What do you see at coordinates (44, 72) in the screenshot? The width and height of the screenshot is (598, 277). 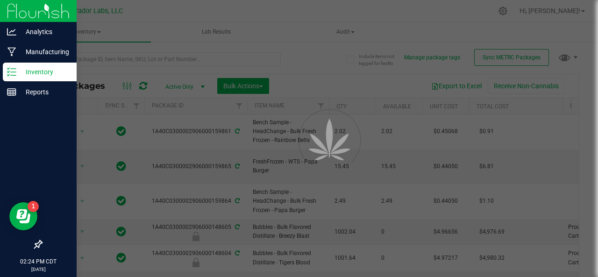 I see `p: Inventory` at bounding box center [44, 72].